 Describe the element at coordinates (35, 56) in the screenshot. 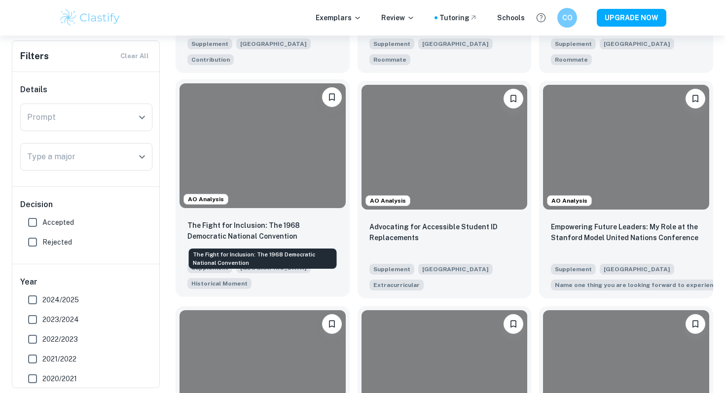

I see `h6: Filters` at that location.